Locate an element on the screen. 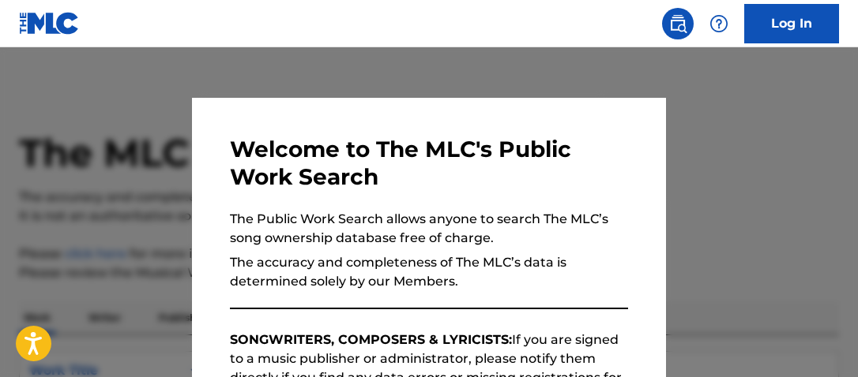  a: Public Search is located at coordinates (677, 24).